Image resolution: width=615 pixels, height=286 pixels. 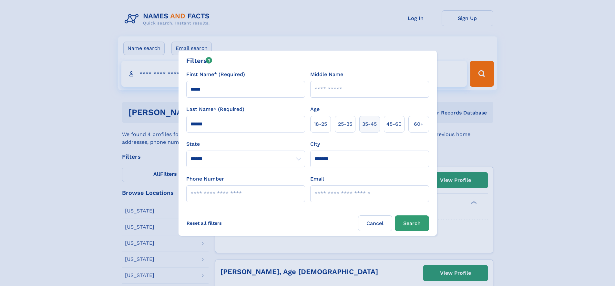 What do you see at coordinates (317, 179) in the screenshot?
I see `label: Email` at bounding box center [317, 179].